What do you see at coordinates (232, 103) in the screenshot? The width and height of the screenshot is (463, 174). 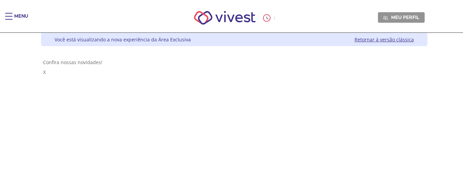 I see `div: Vivest` at bounding box center [232, 103].